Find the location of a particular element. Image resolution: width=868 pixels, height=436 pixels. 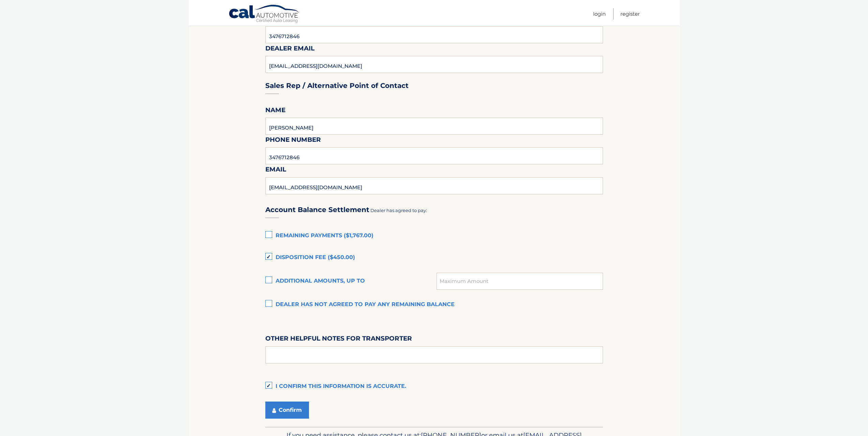

h3: Sales Rep / Alternative Point of Contact is located at coordinates (337, 86).